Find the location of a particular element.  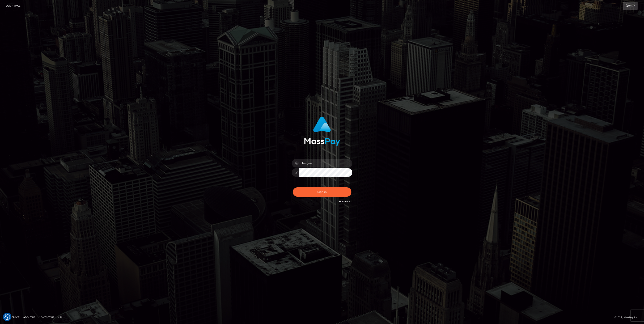

a: API is located at coordinates (60, 317).